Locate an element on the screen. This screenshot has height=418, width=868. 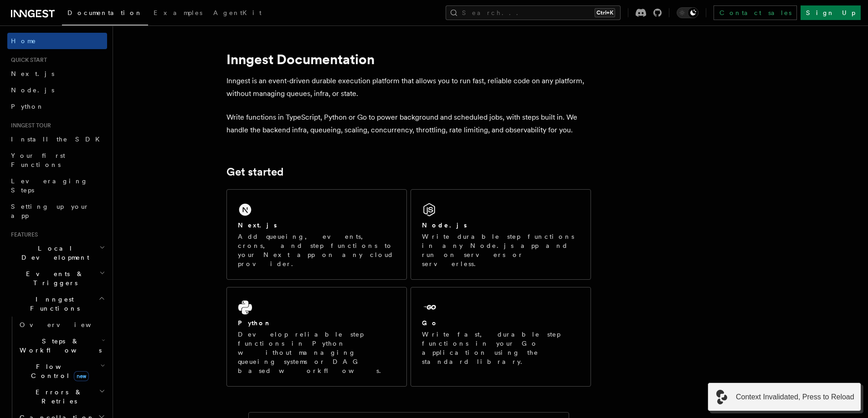
a: Contact sales is located at coordinates (755, 13).